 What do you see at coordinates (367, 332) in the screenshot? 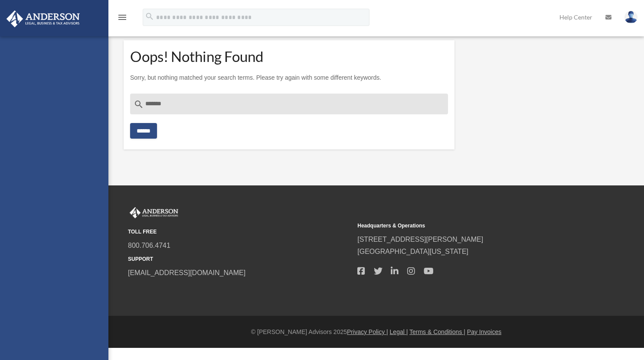
I see `a: Privacy Policy |` at bounding box center [367, 332].